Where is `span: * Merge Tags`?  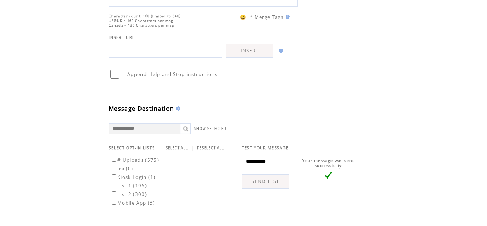 span: * Merge Tags is located at coordinates (267, 17).